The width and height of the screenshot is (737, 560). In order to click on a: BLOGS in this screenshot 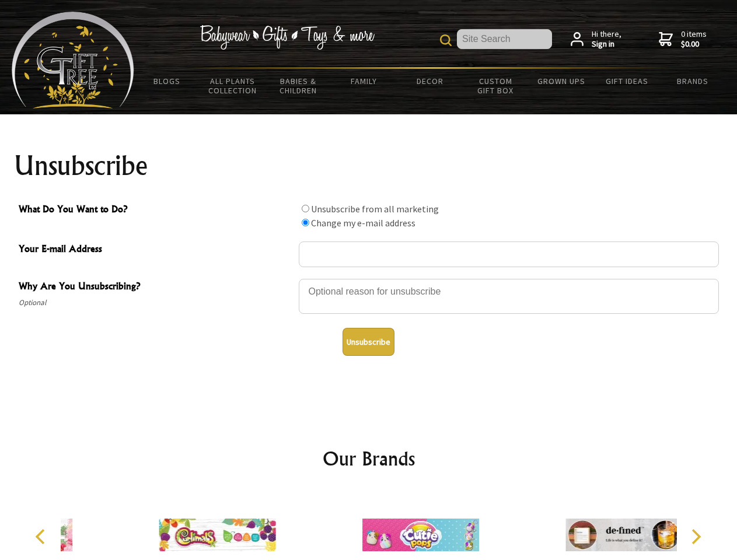, I will do `click(167, 81)`.